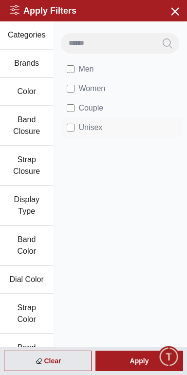 This screenshot has height=375, width=187. Describe the element at coordinates (71, 128) in the screenshot. I see `input: Unisex` at that location.